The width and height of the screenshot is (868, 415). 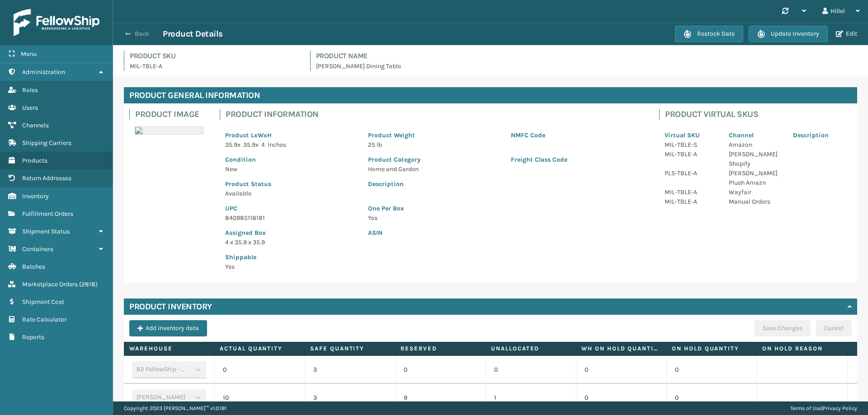 I want to click on p: Virtual SKU, so click(x=691, y=135).